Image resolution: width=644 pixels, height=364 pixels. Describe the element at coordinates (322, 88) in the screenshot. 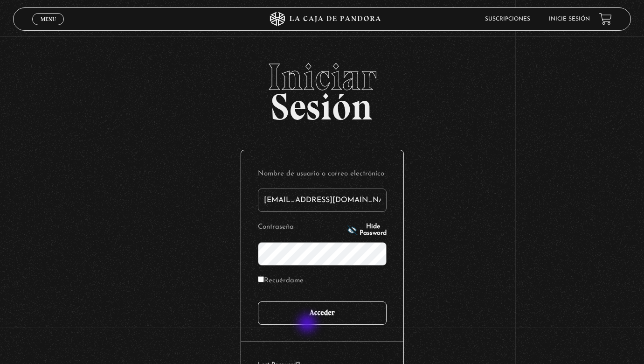

I see `h2: Sesión` at that location.